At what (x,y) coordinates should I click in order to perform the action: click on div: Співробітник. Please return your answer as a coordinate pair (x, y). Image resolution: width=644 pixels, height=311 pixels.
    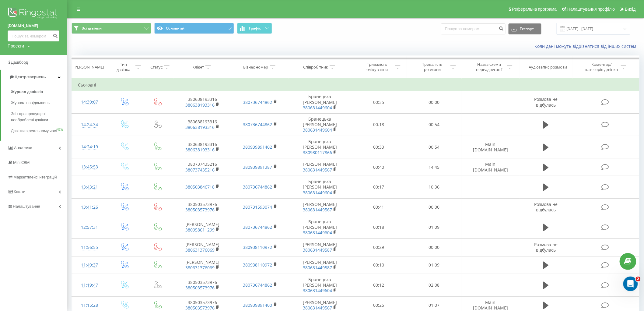
    Looking at the image, I should click on (316, 67).